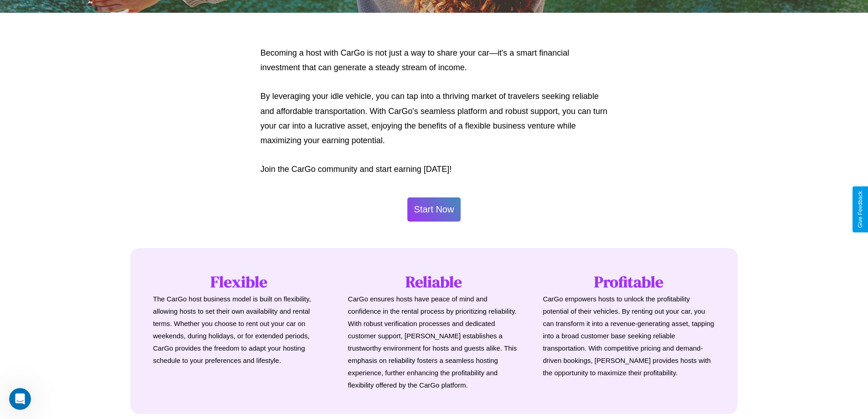 Image resolution: width=868 pixels, height=419 pixels. Describe the element at coordinates (860, 210) in the screenshot. I see `div: Give Feedback` at that location.